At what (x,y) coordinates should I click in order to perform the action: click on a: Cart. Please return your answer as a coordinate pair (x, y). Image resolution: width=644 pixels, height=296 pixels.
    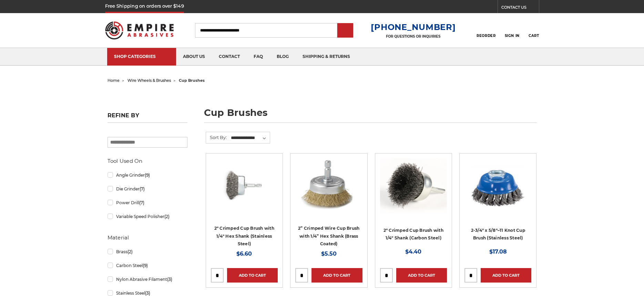
    Looking at the image, I should click on (534, 31).